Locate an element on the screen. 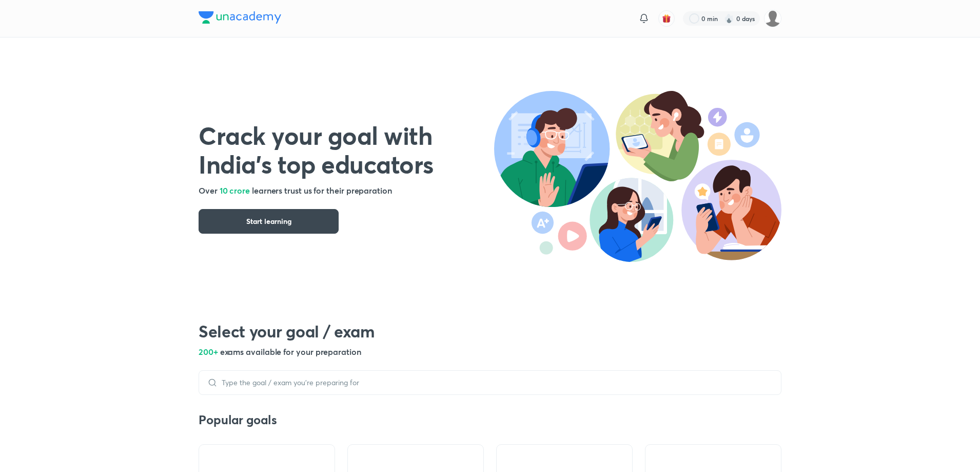  h1: Crack your goal with India’s top educators is located at coordinates (346, 149).